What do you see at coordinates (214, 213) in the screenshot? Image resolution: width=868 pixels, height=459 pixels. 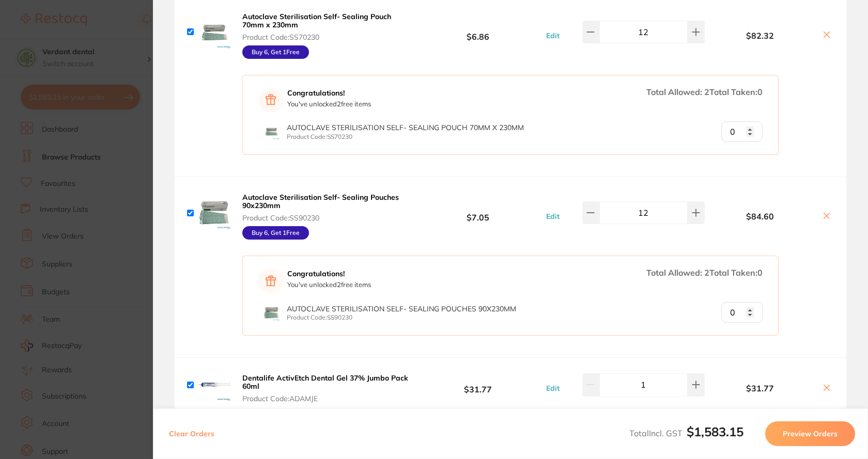 I see `img: dmk1aDk4dw` at bounding box center [214, 213].